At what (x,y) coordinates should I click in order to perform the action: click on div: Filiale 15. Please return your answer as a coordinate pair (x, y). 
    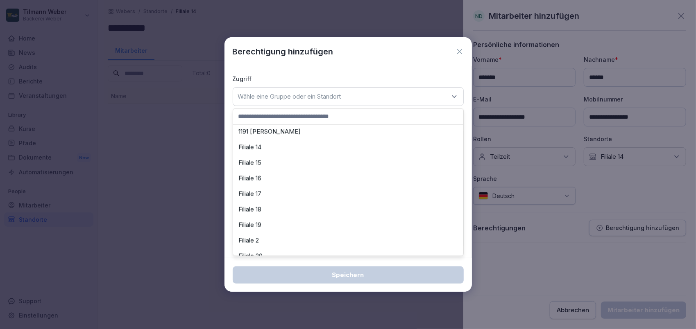
    Looking at the image, I should click on (348, 163).